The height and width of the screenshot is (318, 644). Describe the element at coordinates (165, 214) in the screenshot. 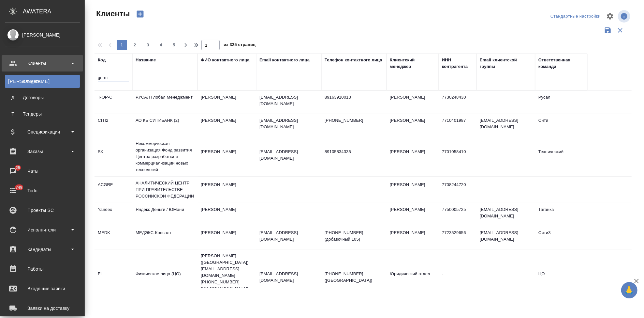

I see `td: Яндекс Деньги / ЮМани` at that location.